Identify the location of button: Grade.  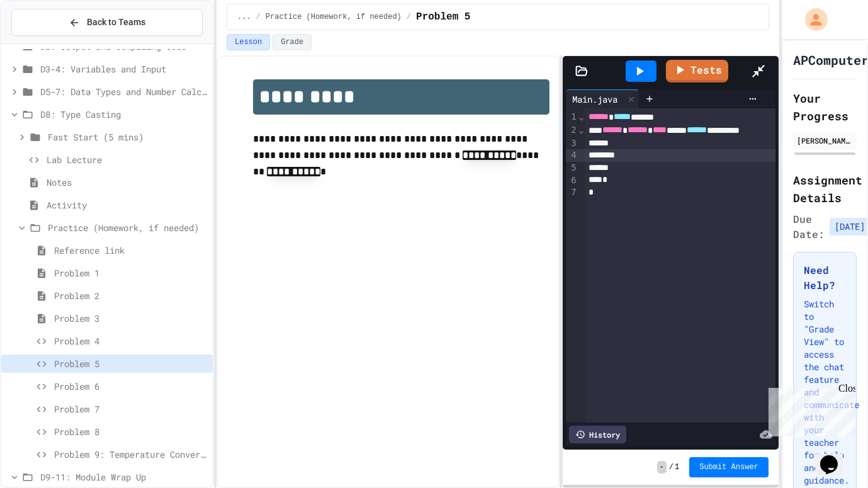
(292, 42).